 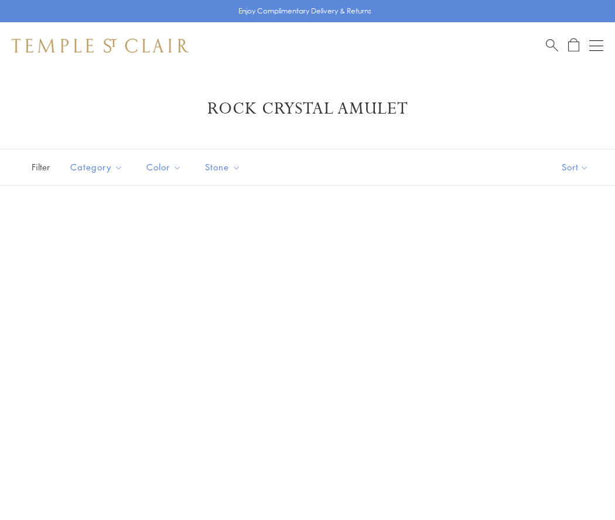 I want to click on a: Open Shopping Bag, so click(x=573, y=45).